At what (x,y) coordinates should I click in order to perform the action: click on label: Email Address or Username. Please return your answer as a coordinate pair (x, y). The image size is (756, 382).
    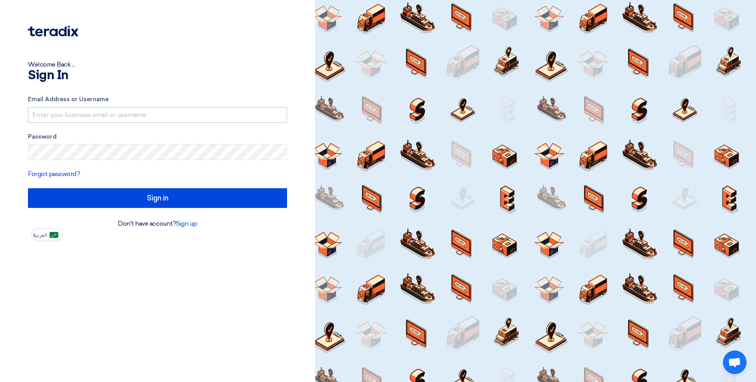
    Looking at the image, I should click on (157, 99).